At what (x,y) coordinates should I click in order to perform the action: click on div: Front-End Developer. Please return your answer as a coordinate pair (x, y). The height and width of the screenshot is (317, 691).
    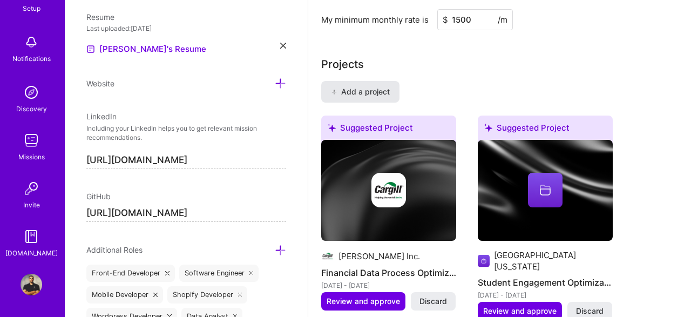
    Looking at the image, I should click on (131, 273).